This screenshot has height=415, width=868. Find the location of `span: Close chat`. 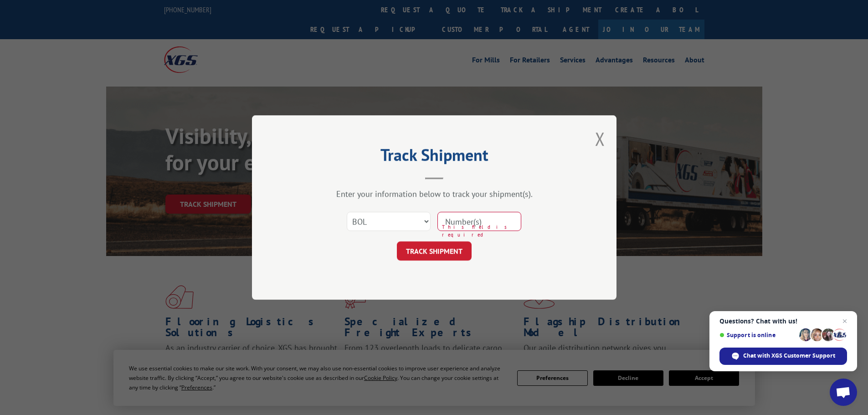

span: Close chat is located at coordinates (844, 321).